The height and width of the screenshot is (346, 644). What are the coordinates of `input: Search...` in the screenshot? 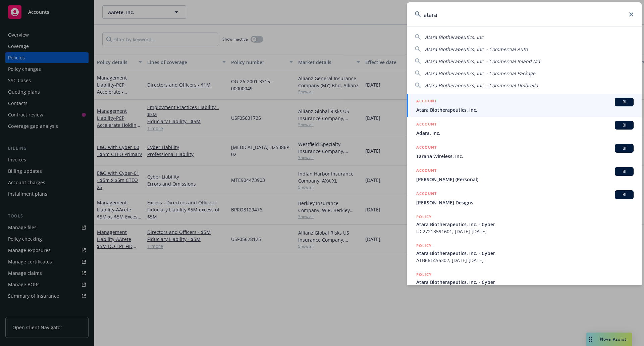 It's located at (524, 14).